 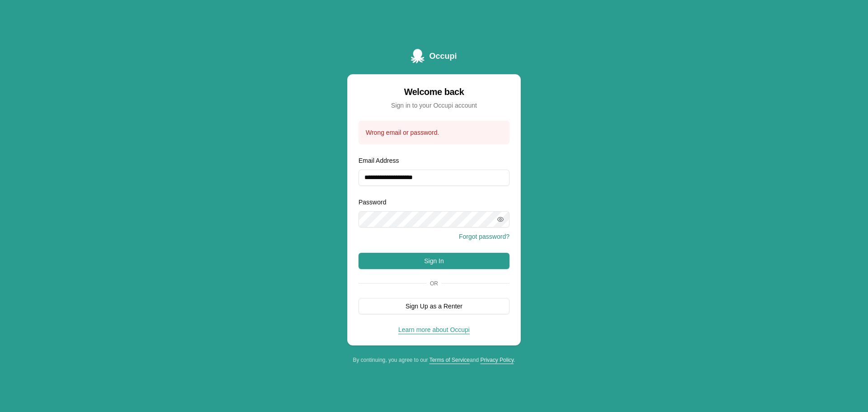 I want to click on label: Password, so click(x=372, y=202).